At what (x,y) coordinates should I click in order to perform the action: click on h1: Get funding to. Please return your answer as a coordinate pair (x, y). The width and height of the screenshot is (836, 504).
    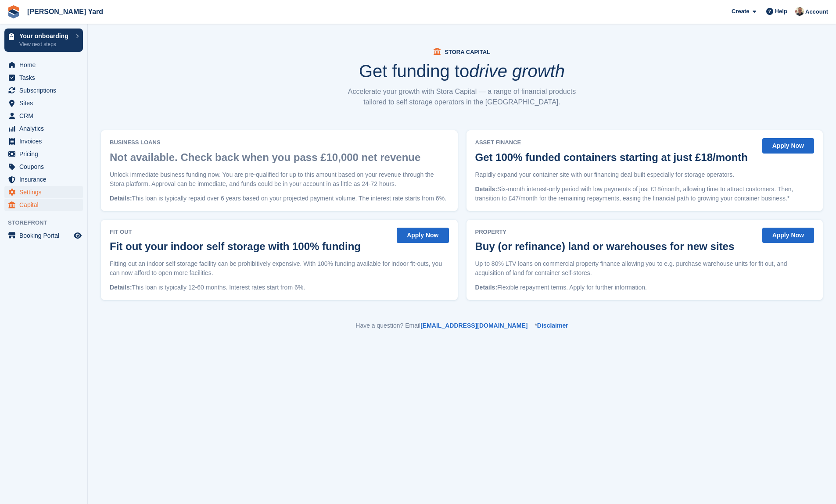
    Looking at the image, I should click on (462, 71).